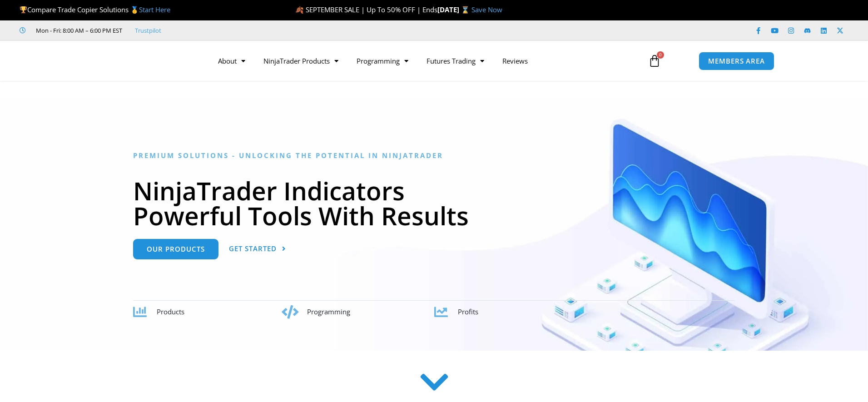 The width and height of the screenshot is (868, 402). What do you see at coordinates (366, 10) in the screenshot?
I see `span: 🍂 SEPTEMBER SALE | Up To 50% OFF | Ends` at bounding box center [366, 10].